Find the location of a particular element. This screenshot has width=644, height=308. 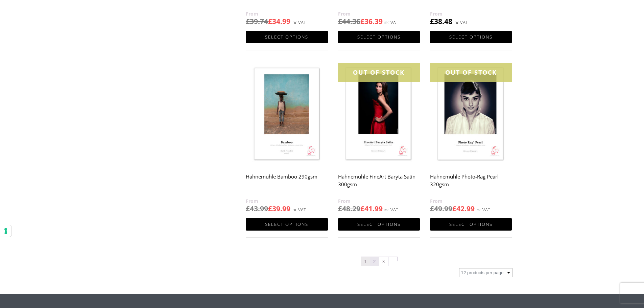

nav: Product Pagination is located at coordinates (379, 262).